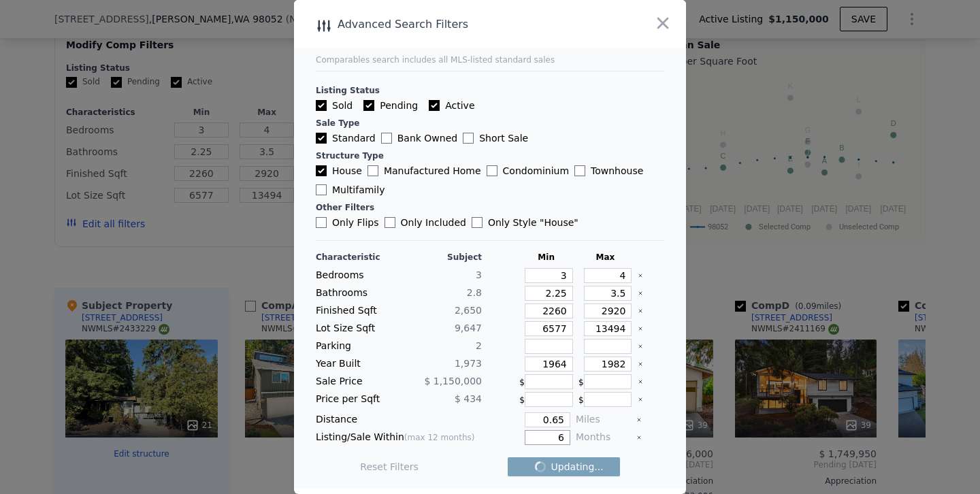 Image resolution: width=980 pixels, height=494 pixels. What do you see at coordinates (321, 138) in the screenshot?
I see `input: Standard` at bounding box center [321, 138].